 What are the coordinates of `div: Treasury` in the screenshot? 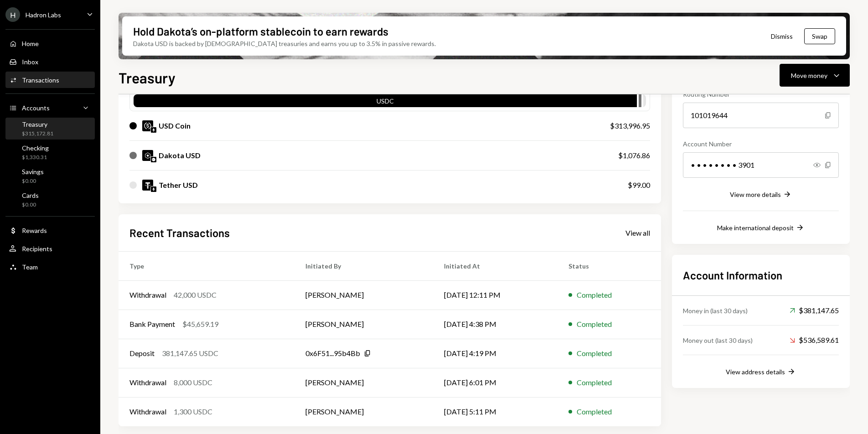 It's located at (38, 124).